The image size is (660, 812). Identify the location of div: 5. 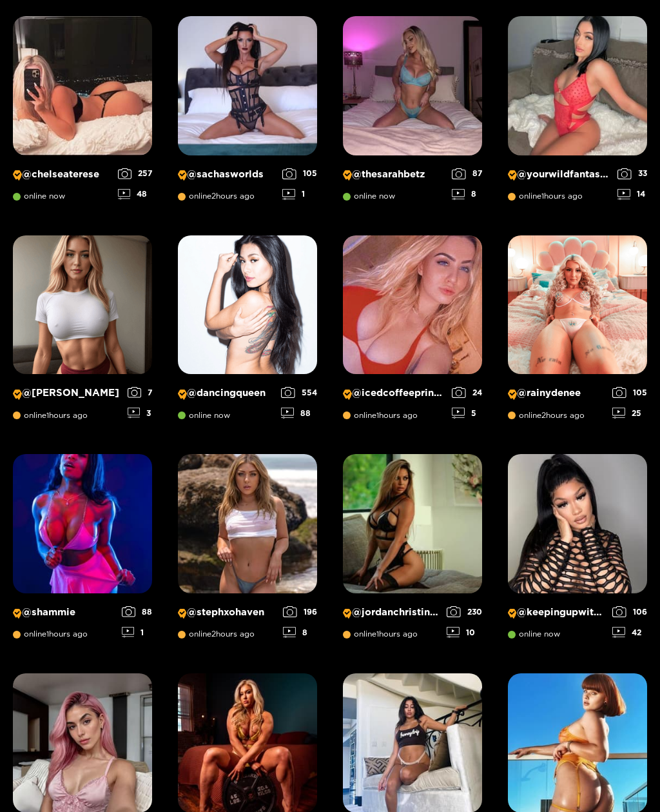
(466, 413).